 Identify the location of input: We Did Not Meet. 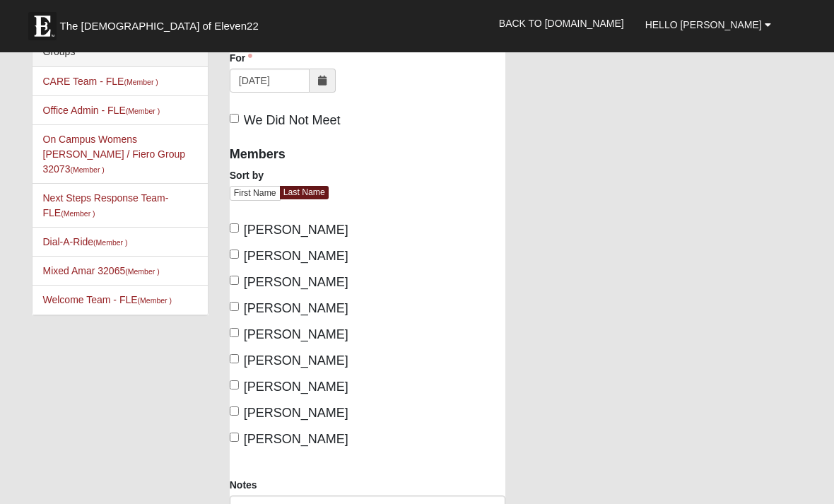
(234, 118).